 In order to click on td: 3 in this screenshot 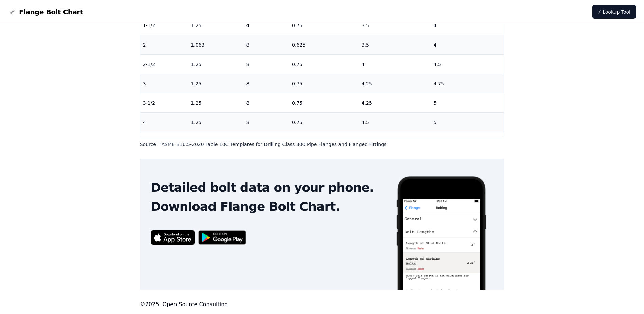, I will do `click(164, 83)`.